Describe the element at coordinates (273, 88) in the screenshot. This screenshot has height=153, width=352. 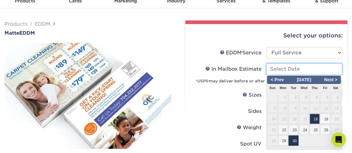
I see `th: Sun` at that location.